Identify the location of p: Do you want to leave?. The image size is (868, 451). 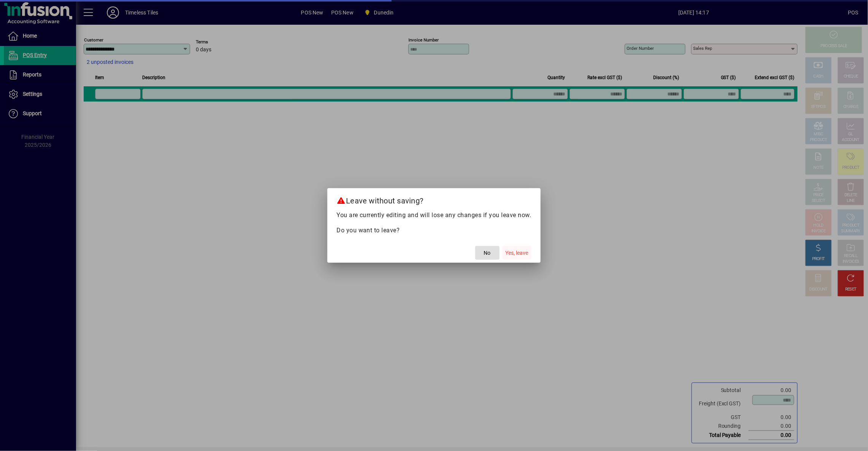
(434, 230).